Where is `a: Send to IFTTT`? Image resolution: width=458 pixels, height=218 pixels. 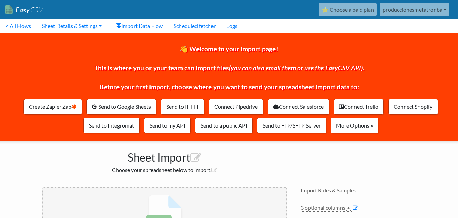 a: Send to IFTTT is located at coordinates (182, 107).